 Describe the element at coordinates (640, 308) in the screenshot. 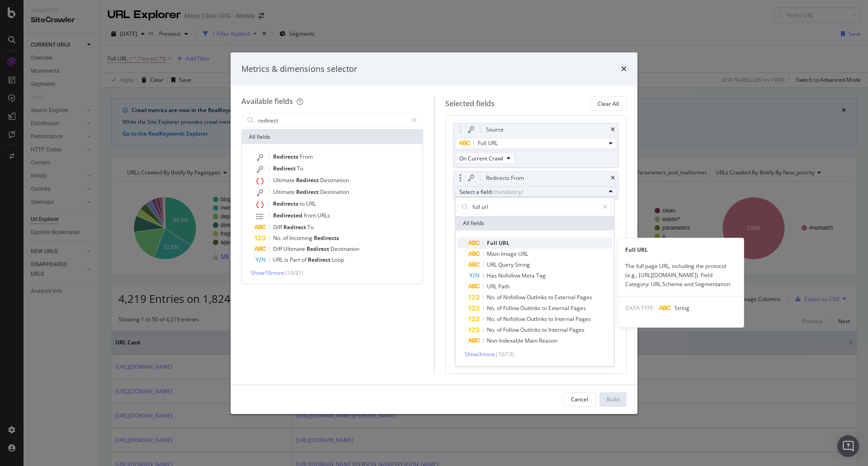

I see `span: DATA TYPE:` at that location.